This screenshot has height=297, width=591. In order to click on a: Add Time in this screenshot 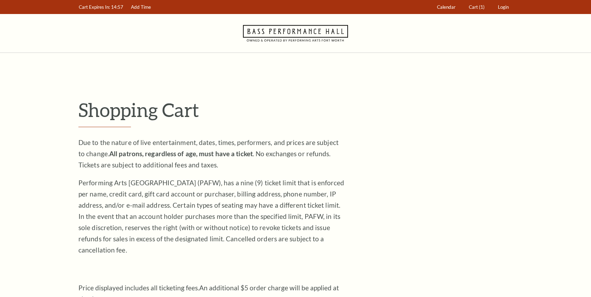, I will do `click(141, 7)`.